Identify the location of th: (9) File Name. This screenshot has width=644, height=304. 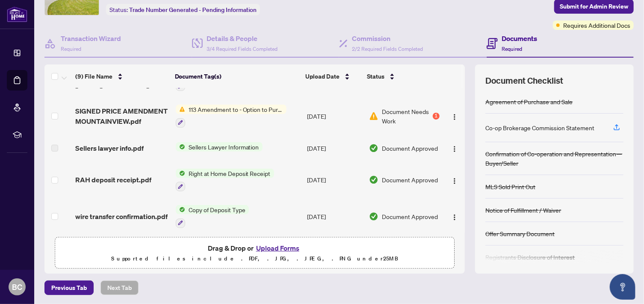
(121, 77).